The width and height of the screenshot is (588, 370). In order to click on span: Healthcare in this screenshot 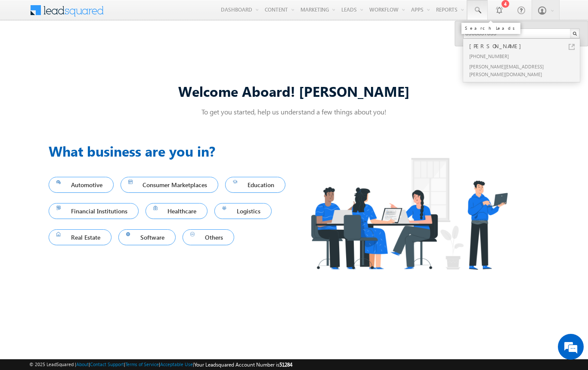, I will do `click(176, 211)`.